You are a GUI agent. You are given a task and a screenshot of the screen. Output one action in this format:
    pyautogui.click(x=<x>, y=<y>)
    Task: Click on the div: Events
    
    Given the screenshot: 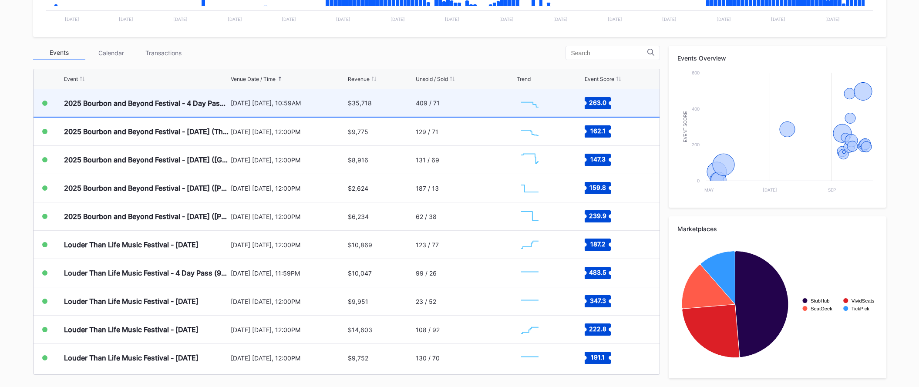 What is the action you would take?
    pyautogui.click(x=59, y=53)
    